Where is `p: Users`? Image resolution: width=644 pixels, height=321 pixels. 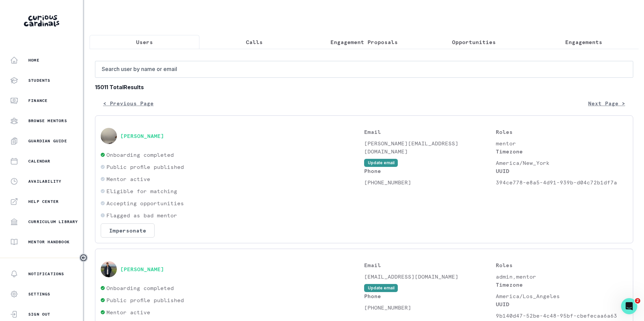 p: Users is located at coordinates (144, 42).